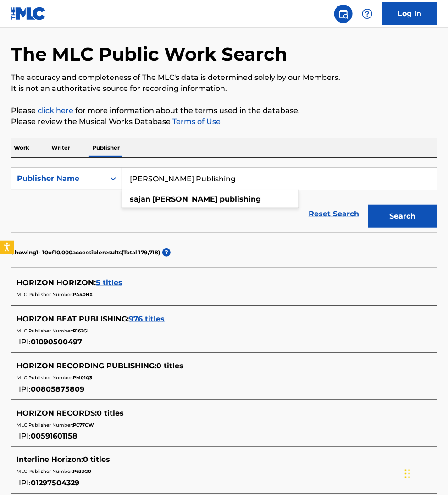 Image resolution: width=448 pixels, height=495 pixels. Describe the element at coordinates (83, 377) in the screenshot. I see `span: PM01Q3` at that location.